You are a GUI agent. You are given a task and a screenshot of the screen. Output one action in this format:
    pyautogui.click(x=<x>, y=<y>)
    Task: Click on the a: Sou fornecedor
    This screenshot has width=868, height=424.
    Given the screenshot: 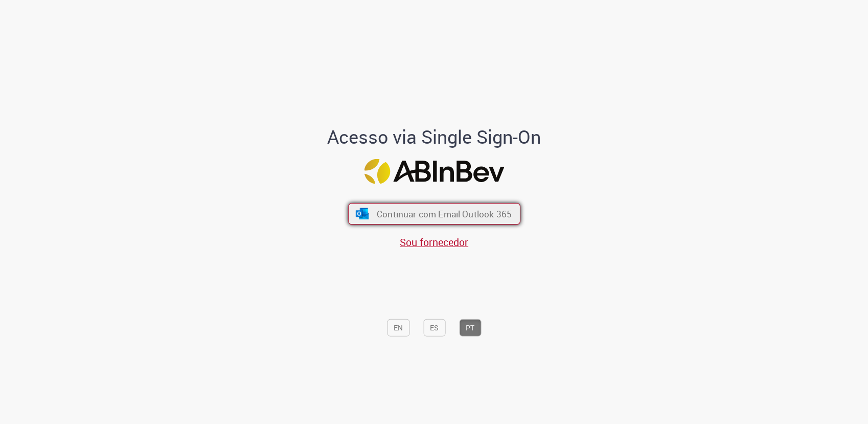 What is the action you would take?
    pyautogui.click(x=434, y=242)
    